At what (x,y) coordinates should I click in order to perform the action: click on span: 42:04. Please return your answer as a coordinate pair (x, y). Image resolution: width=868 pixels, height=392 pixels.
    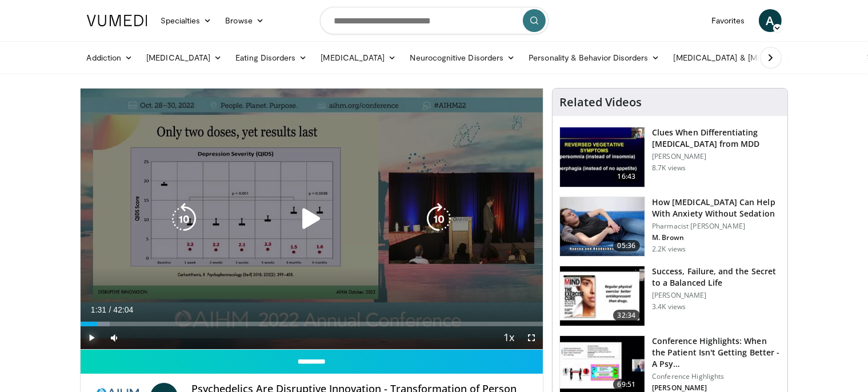
    Looking at the image, I should click on (123, 310).